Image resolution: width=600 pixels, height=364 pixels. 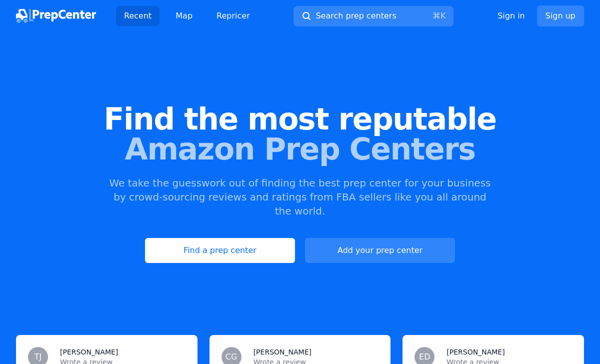 What do you see at coordinates (443, 15) in the screenshot?
I see `kbd: K` at bounding box center [443, 15].